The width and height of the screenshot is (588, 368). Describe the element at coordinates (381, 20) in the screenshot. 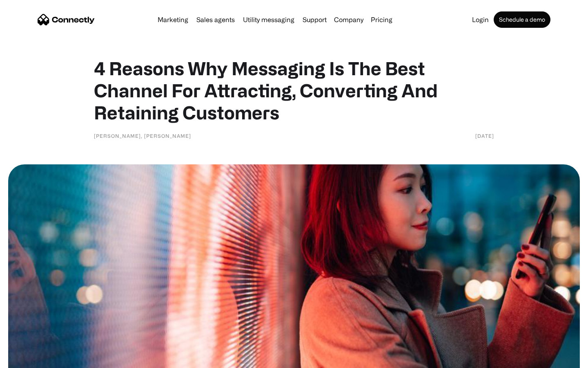

I see `a: Pricing` at that location.